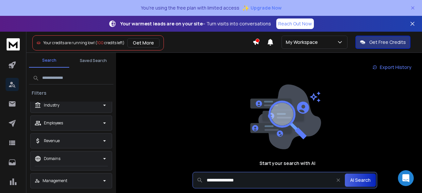  What do you see at coordinates (190, 8) in the screenshot?
I see `p: You're using the free plan with limited access` at bounding box center [190, 8].